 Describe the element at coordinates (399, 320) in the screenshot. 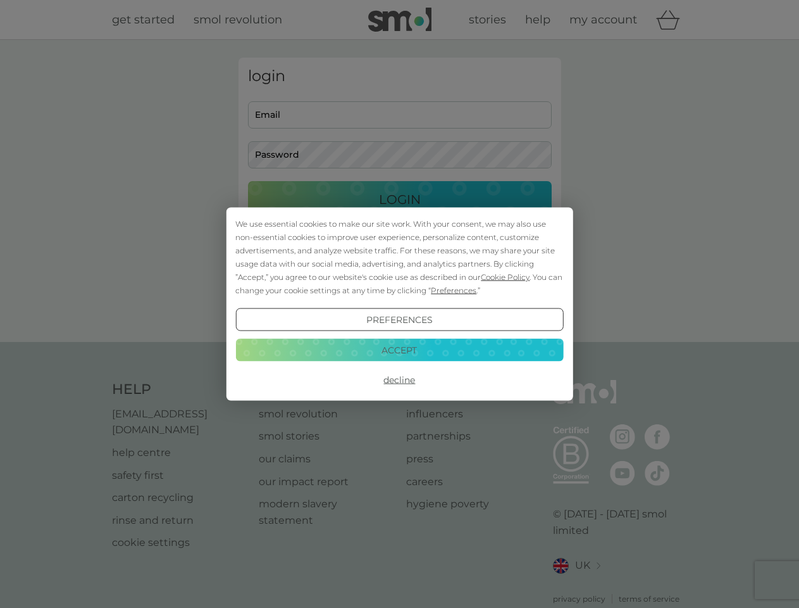

I see `button: Preferences` at that location.